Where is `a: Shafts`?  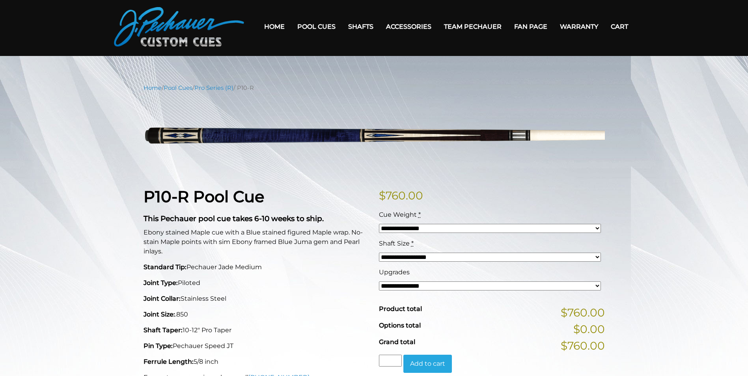 a: Shafts is located at coordinates (361, 26).